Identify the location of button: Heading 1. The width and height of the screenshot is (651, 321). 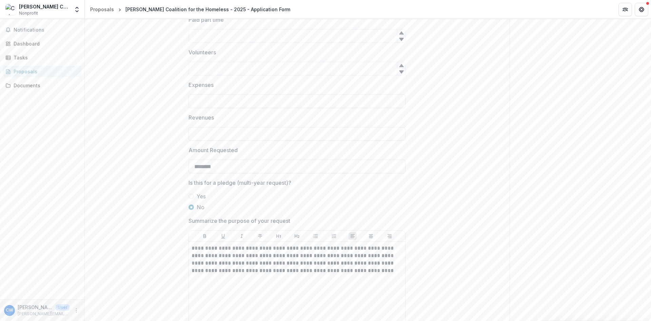
(279, 236).